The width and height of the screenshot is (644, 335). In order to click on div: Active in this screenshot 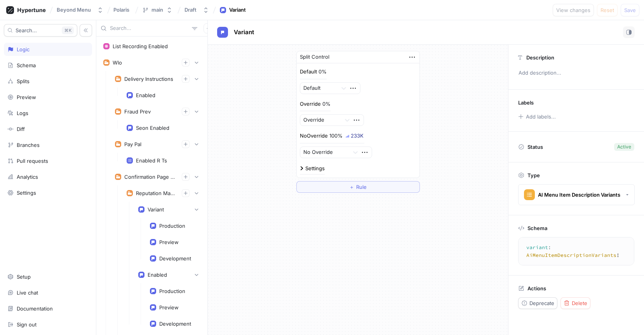, I will do `click(625, 147)`.